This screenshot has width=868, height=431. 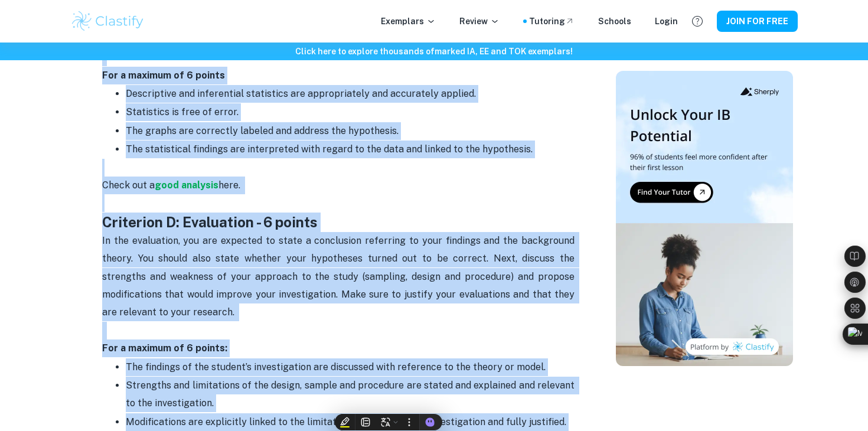 What do you see at coordinates (107, 22) in the screenshot?
I see `a: Clastify logo` at bounding box center [107, 22].